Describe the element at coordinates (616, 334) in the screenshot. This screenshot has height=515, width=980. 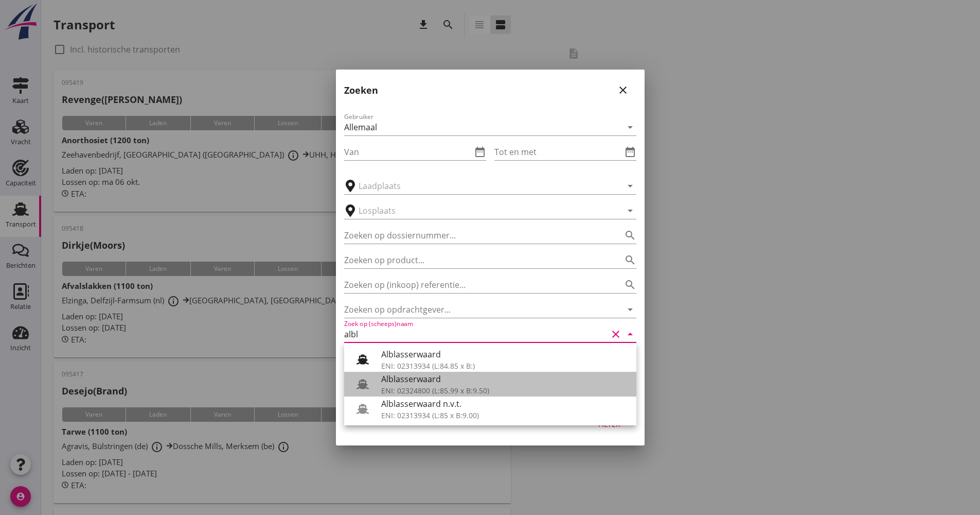
I see `i: clear` at that location.